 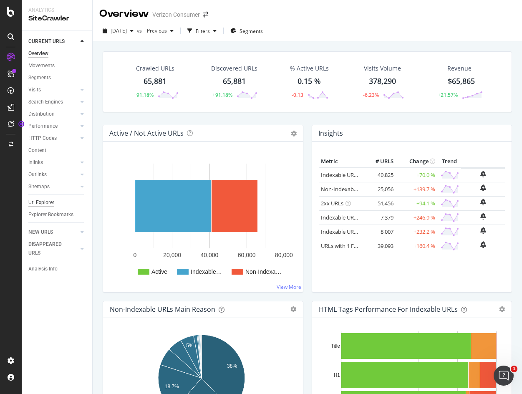 I want to click on span: Previous, so click(x=155, y=30).